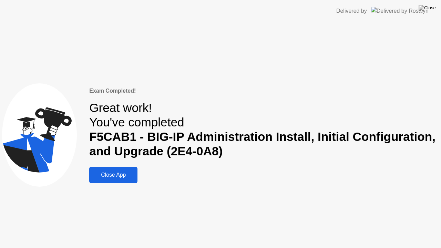  Describe the element at coordinates (428, 8) in the screenshot. I see `img: Close` at that location.